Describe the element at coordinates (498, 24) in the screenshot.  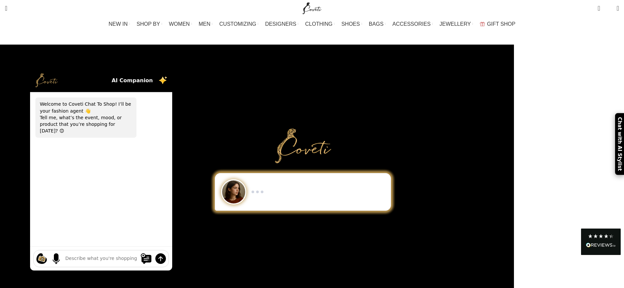
I see `a: GIFT SHOP` at that location.